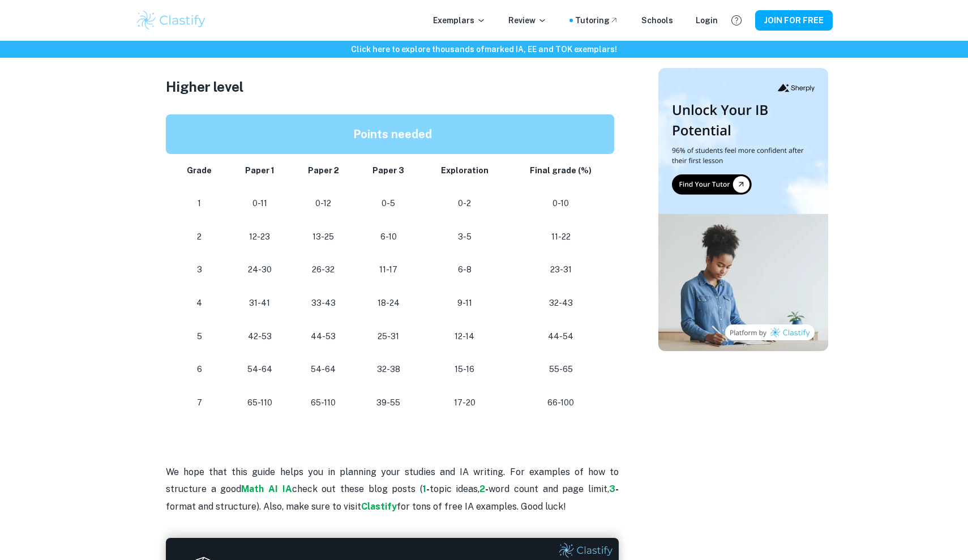  Describe the element at coordinates (482, 489) in the screenshot. I see `strong: 2` at that location.